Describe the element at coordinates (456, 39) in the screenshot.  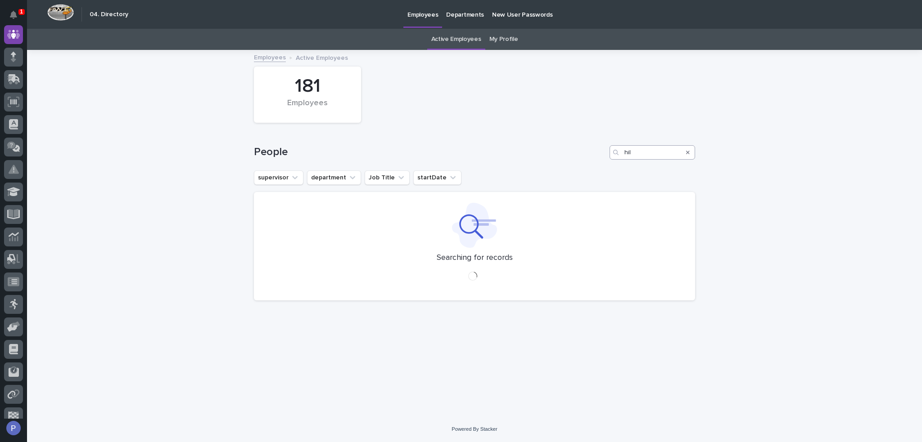
I see `a: Active Employees` at that location.